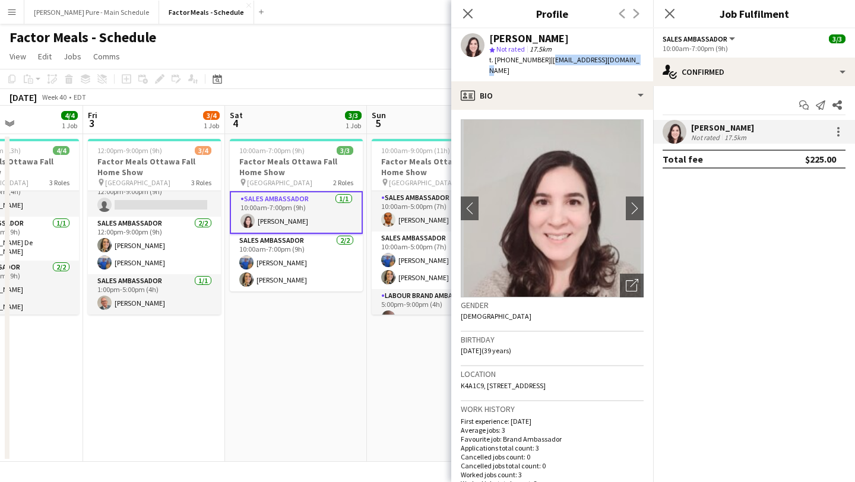 Image resolution: width=855 pixels, height=482 pixels. Describe the element at coordinates (235, 123) in the screenshot. I see `span: 4` at that location.